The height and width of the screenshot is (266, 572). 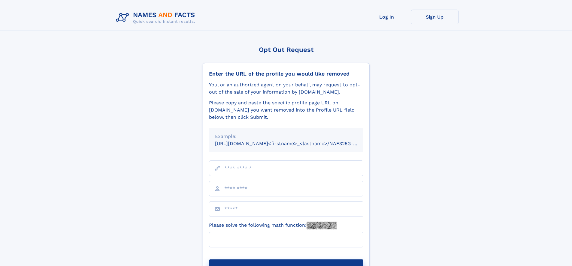 I want to click on a: Log In, so click(x=387, y=17).